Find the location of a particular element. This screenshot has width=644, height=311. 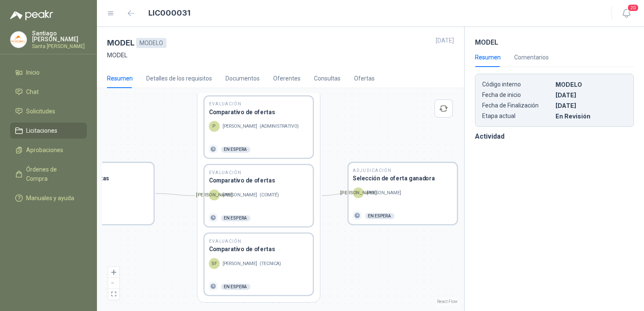

span: Chat is located at coordinates (32, 92).